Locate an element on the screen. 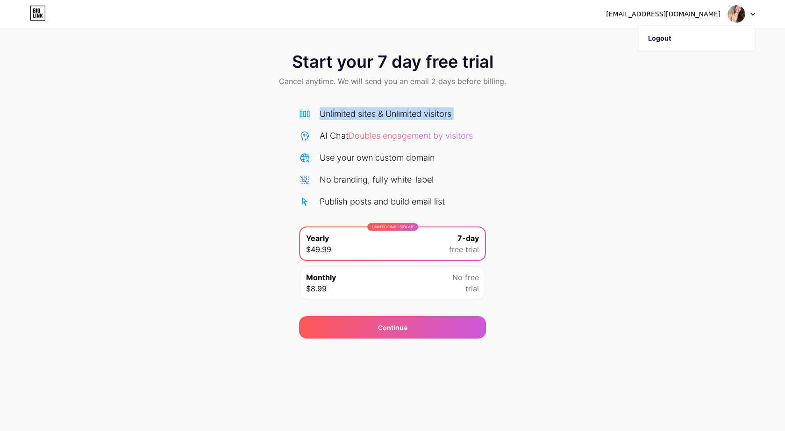 Image resolution: width=785 pixels, height=431 pixels. span: Start your 7 day free trial is located at coordinates (393, 62).